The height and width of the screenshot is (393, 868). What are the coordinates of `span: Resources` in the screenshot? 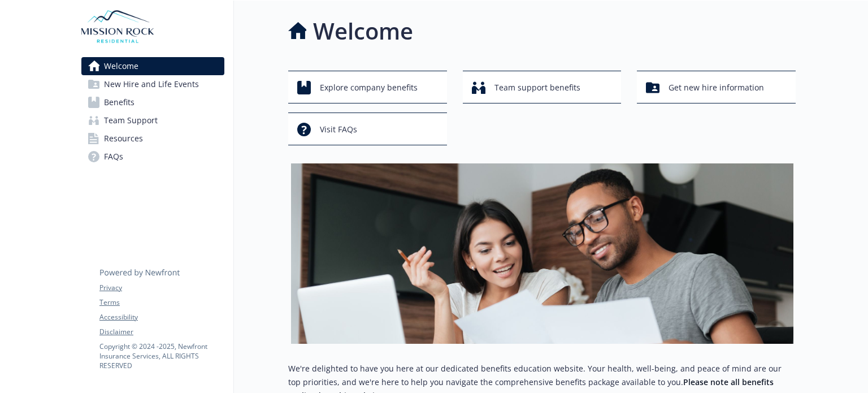 It's located at (123, 139).